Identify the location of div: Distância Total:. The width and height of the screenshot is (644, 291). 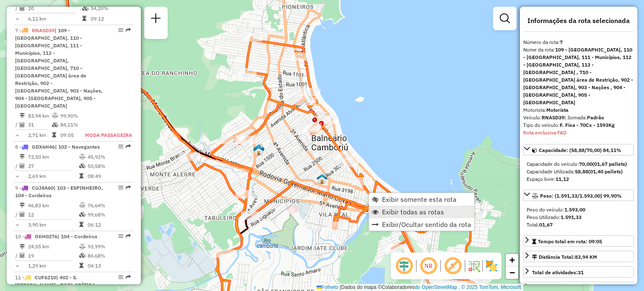
(564, 257).